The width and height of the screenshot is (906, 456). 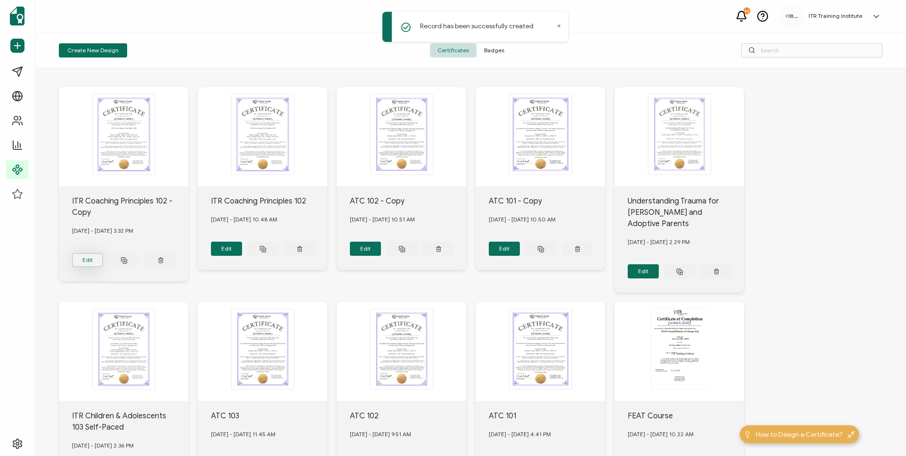 What do you see at coordinates (130, 207) in the screenshot?
I see `div: ITR Coaching Principles 102 - Copy` at bounding box center [130, 207].